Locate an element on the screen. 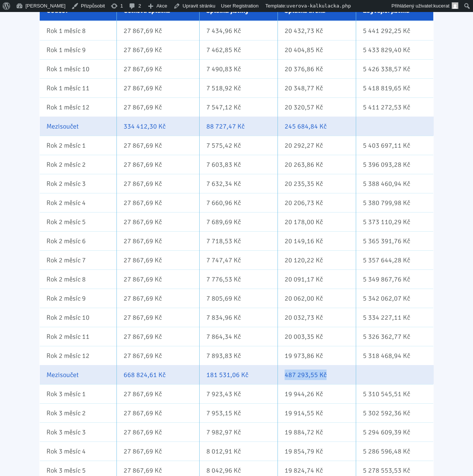 The image size is (473, 476). td: 7 660,96 Kč is located at coordinates (238, 202).